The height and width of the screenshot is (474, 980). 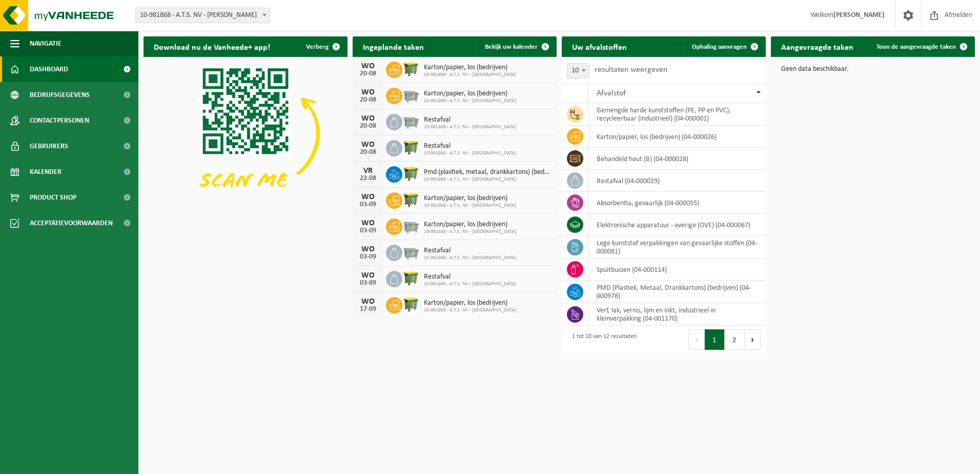 I want to click on span: 10, so click(x=578, y=71).